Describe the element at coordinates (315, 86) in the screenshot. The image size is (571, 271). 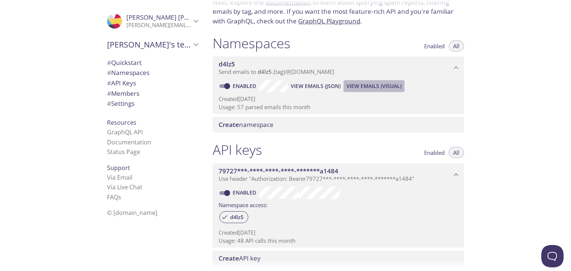
I see `button: View Emails (JSON)` at that location.